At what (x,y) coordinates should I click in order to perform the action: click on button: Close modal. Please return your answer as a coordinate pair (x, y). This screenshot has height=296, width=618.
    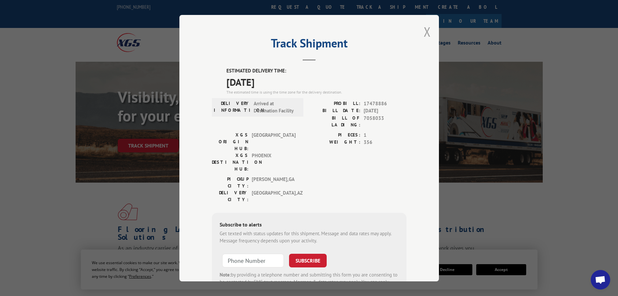
    Looking at the image, I should click on (427, 31).